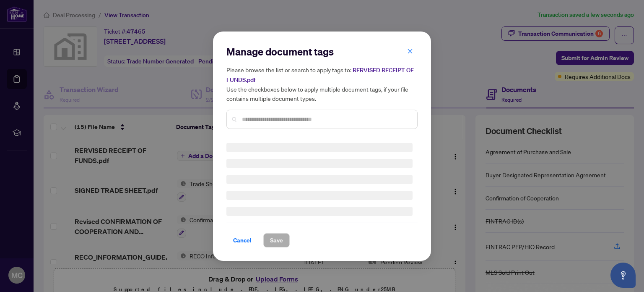 Image resolution: width=644 pixels, height=292 pixels. What do you see at coordinates (276, 240) in the screenshot?
I see `button: Save` at bounding box center [276, 240].